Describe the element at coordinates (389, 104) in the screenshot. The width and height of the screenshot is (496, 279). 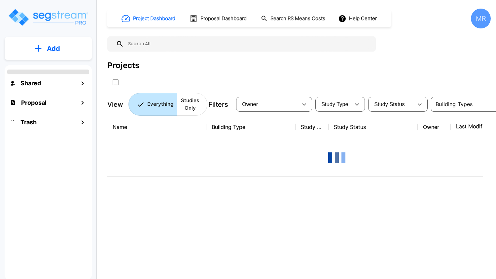
I see `span: Study Status` at that location.